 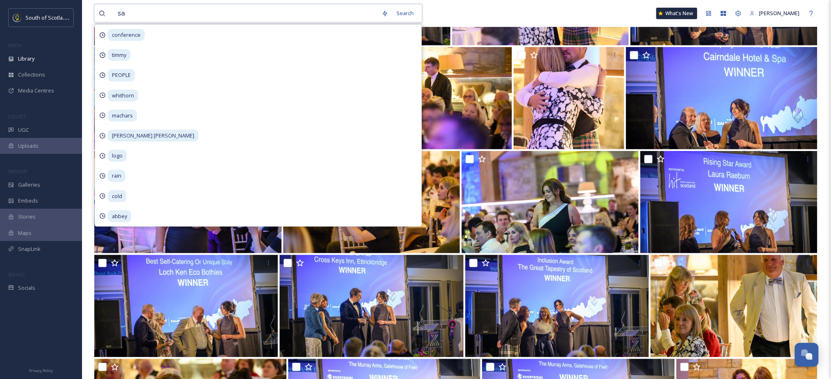 What do you see at coordinates (25, 233) in the screenshot?
I see `span: Maps` at bounding box center [25, 233].